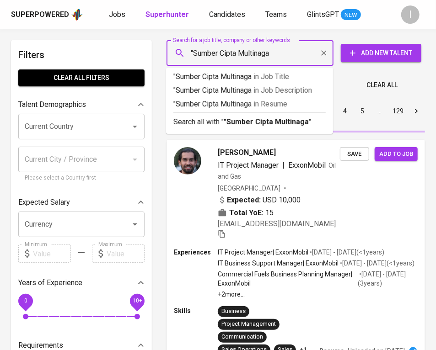 The height and width of the screenshot is (350, 436). Describe the element at coordinates (277, 171) in the screenshot. I see `span: Oil and Gas` at that location.